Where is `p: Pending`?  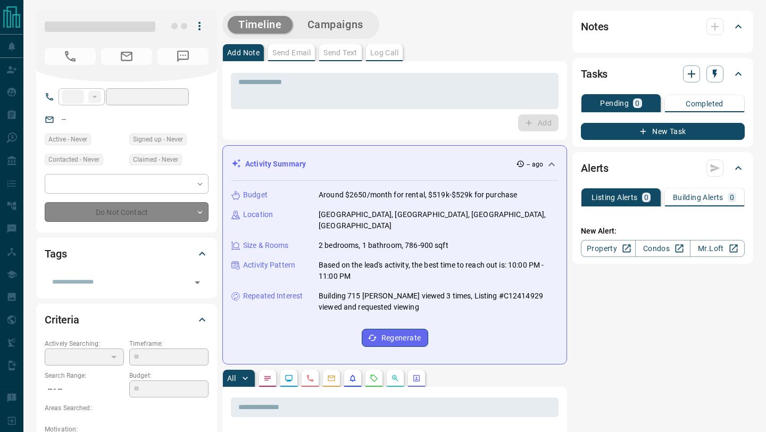 p: Pending is located at coordinates (615, 103).